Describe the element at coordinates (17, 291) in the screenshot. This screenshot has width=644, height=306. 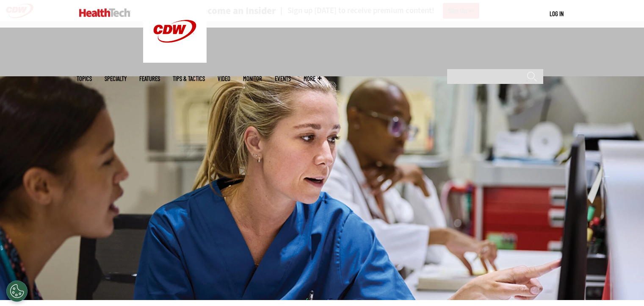
I see `div: Cookies Settings` at that location.